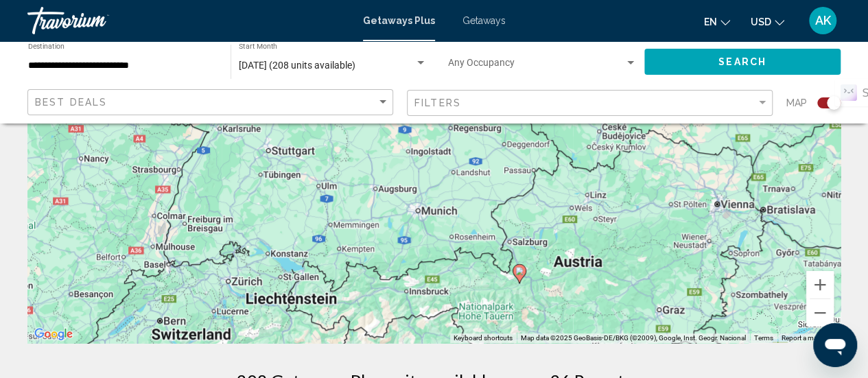 The width and height of the screenshot is (868, 378). Describe the element at coordinates (742, 61) in the screenshot. I see `button: Search` at that location.